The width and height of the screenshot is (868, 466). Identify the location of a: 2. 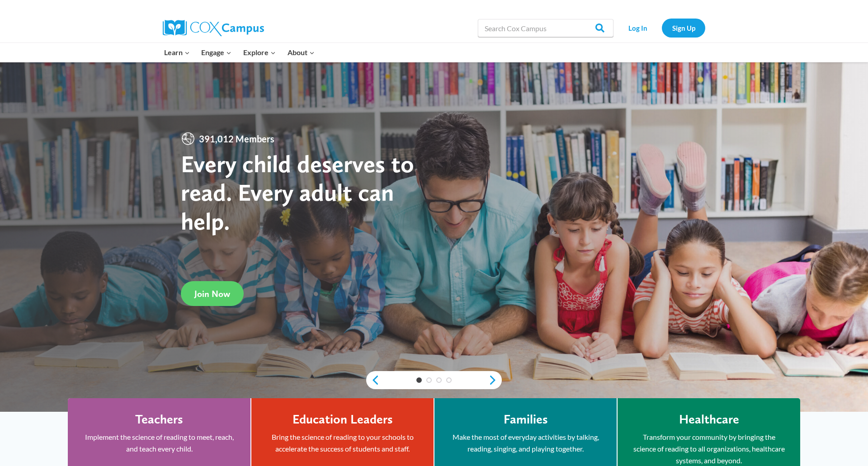
(429, 380).